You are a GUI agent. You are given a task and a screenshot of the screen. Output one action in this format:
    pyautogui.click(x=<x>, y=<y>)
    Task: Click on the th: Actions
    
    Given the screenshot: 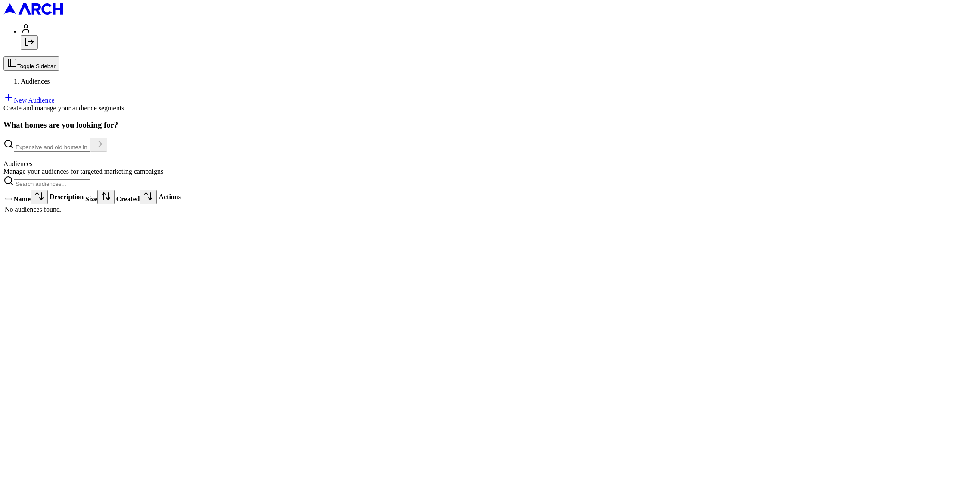 What is the action you would take?
    pyautogui.click(x=169, y=196)
    